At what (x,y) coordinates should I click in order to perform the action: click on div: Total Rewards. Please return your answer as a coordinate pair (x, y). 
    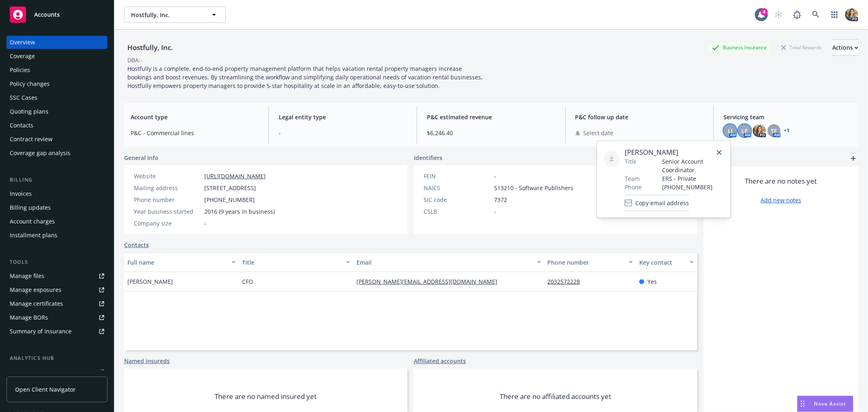
    Looking at the image, I should click on (801, 47).